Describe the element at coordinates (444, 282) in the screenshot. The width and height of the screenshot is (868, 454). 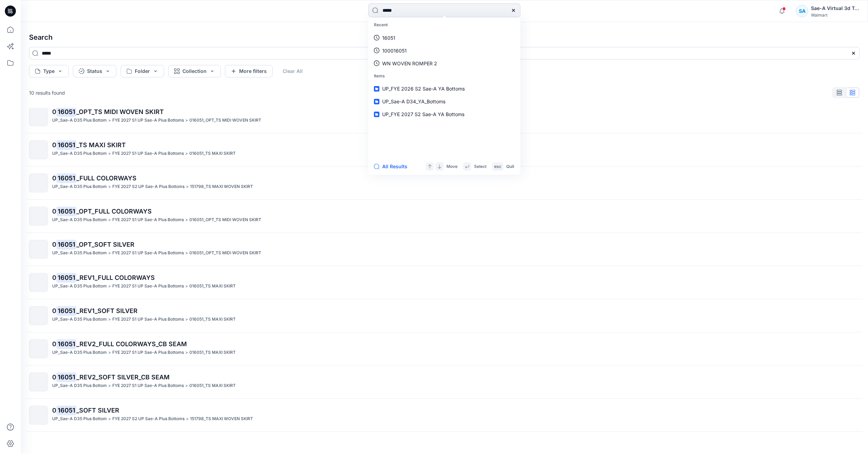
I see `a: 016051_REV1_FULL COLORWAYSUP_Sae-A D35 Plus Bottom>FYE 2027 S1 UP Sae-A Plus Bottoms>016051_TS MA...` at that location.